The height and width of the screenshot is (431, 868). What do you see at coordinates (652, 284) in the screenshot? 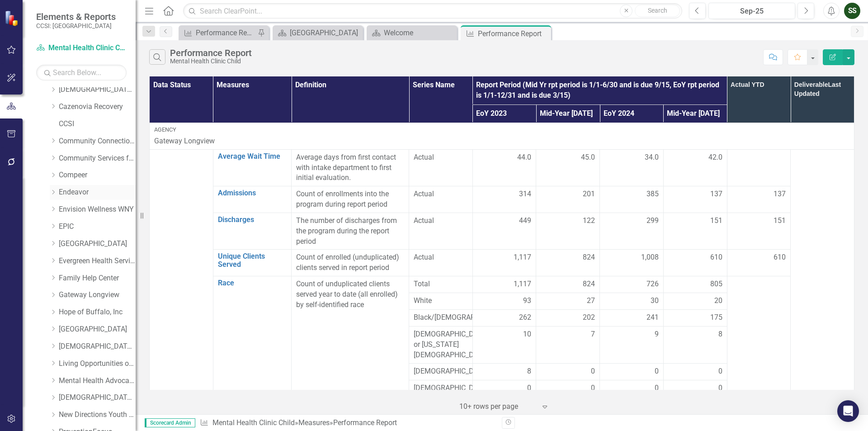
I see `span: 726` at bounding box center [652, 284].